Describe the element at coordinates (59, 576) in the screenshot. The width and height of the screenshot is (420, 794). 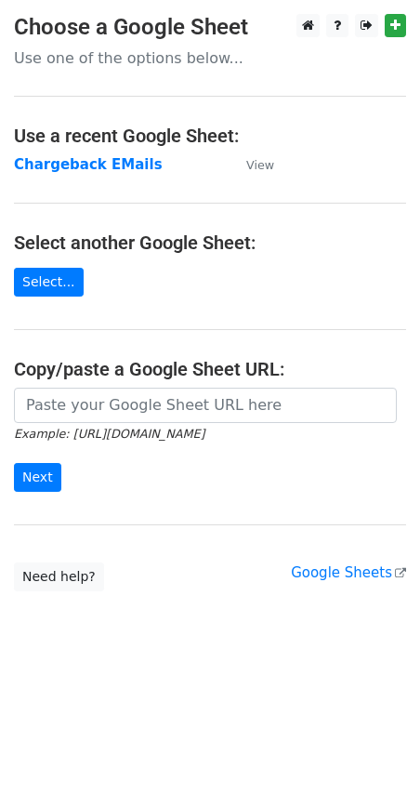
I see `a: Need help?` at that location.